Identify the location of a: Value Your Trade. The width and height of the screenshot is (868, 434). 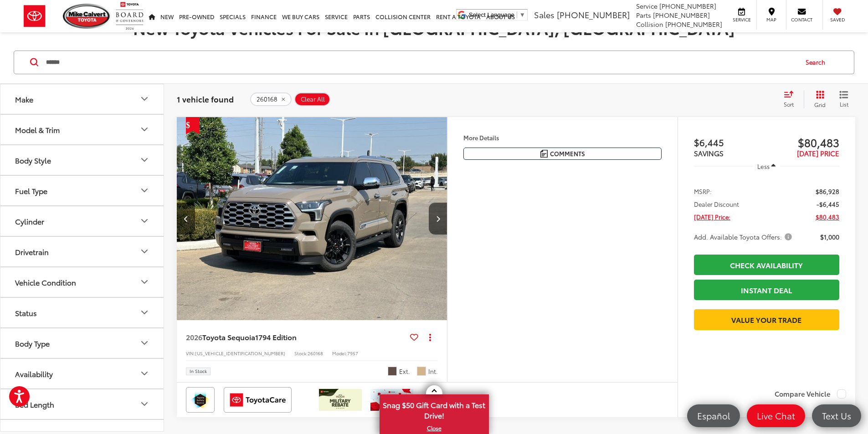
(767, 319).